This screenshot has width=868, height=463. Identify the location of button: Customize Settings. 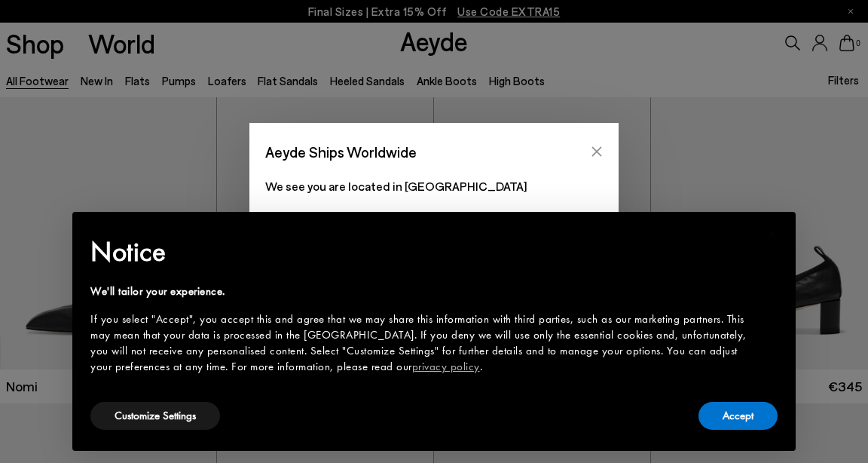
(156, 416).